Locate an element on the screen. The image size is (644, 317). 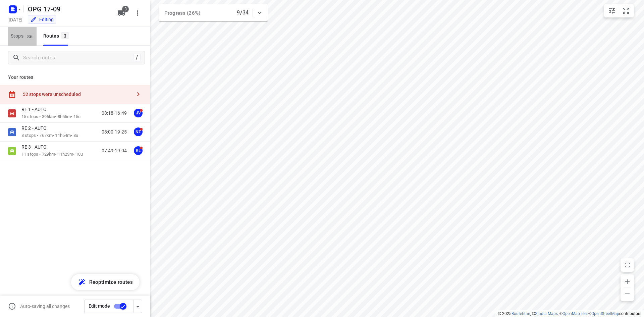
button: Map settings is located at coordinates (612, 11).